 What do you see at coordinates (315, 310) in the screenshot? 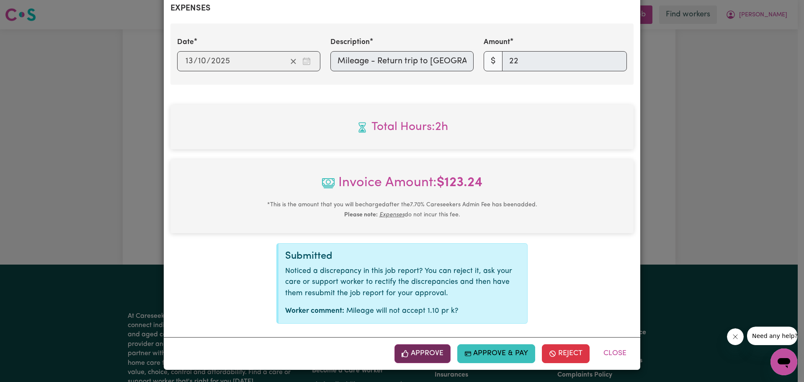
I see `strong: Worker comment:` at bounding box center [315, 310].